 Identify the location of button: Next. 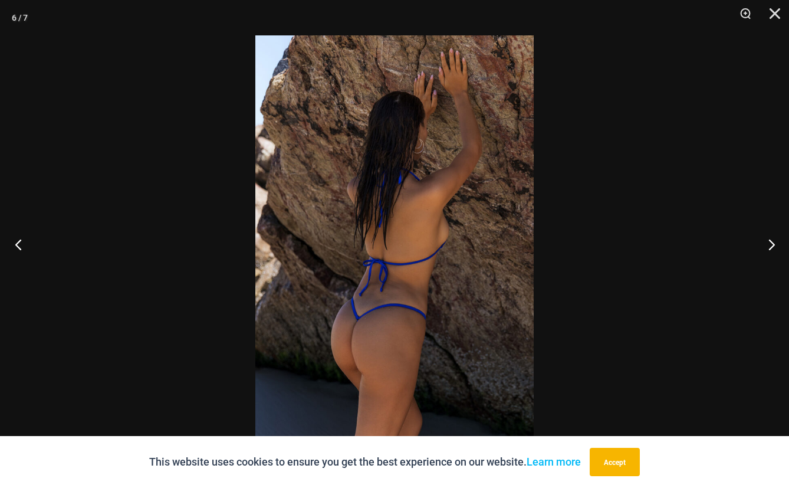
(767, 244).